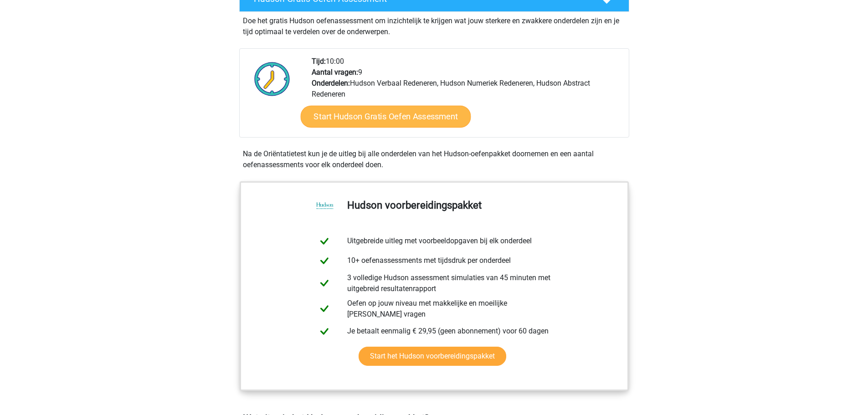 The image size is (868, 415). What do you see at coordinates (432, 356) in the screenshot?
I see `a: Start het Hudson voorbereidingspakket` at bounding box center [432, 356].